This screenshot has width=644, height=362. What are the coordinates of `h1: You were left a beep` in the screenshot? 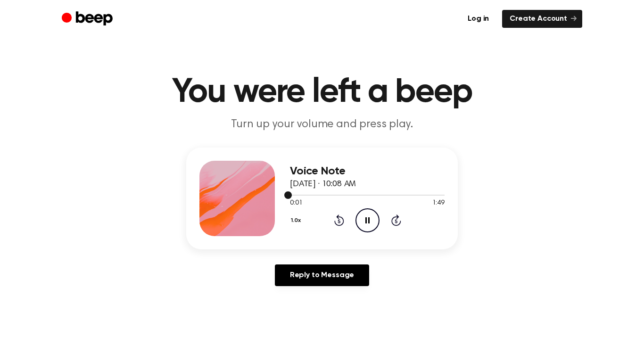 It's located at (322, 92).